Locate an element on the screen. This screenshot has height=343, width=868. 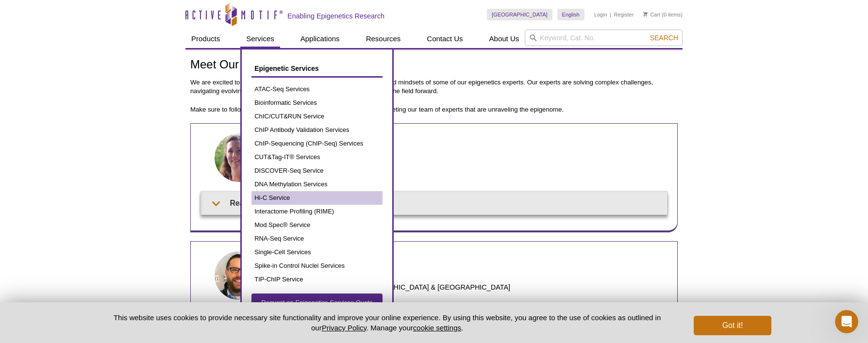
p: This website uses cookies to provide necessary site functionality and improve your online experie... is located at coordinates (387, 323).